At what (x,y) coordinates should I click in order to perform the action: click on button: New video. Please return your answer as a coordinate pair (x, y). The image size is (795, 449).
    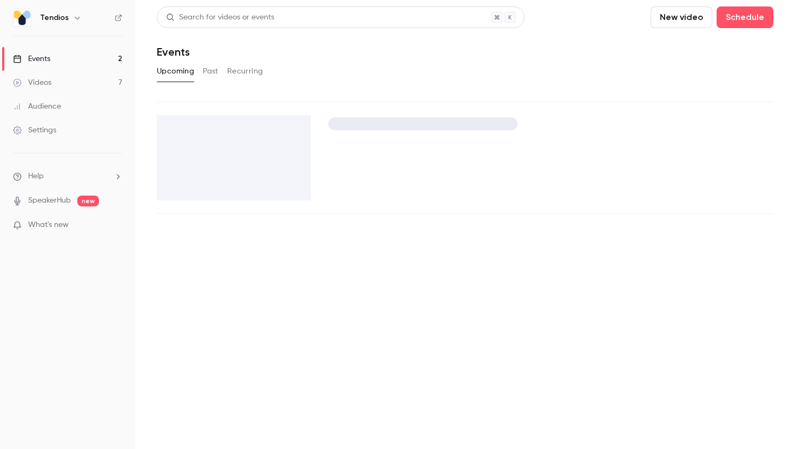
    Looking at the image, I should click on (681, 17).